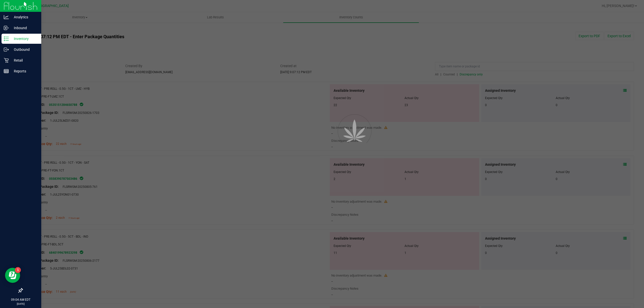 The image size is (644, 308). Describe the element at coordinates (24, 17) in the screenshot. I see `p: Analytics` at that location.